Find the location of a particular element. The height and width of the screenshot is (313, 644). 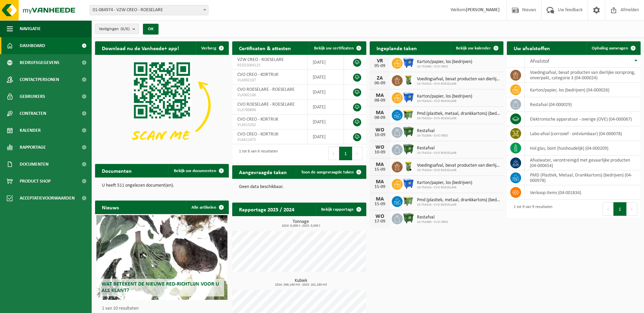

div: VR is located at coordinates (380, 61).